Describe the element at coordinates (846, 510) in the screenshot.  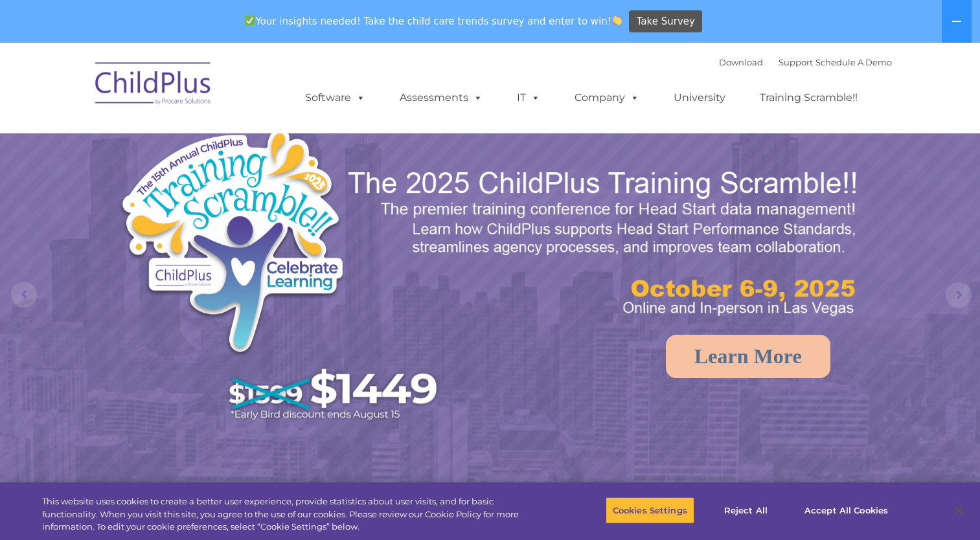
I see `button: Accept All Cookies` at that location.